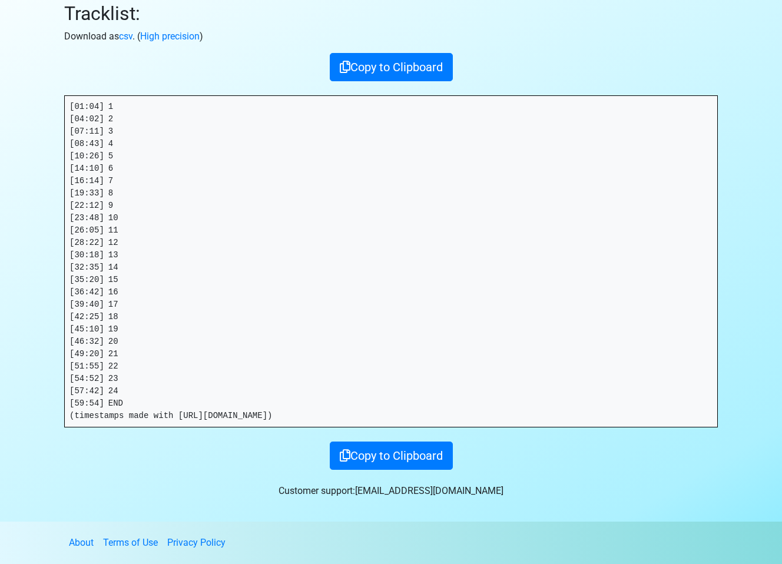  What do you see at coordinates (130, 543) in the screenshot?
I see `a: Terms of Use` at bounding box center [130, 543].